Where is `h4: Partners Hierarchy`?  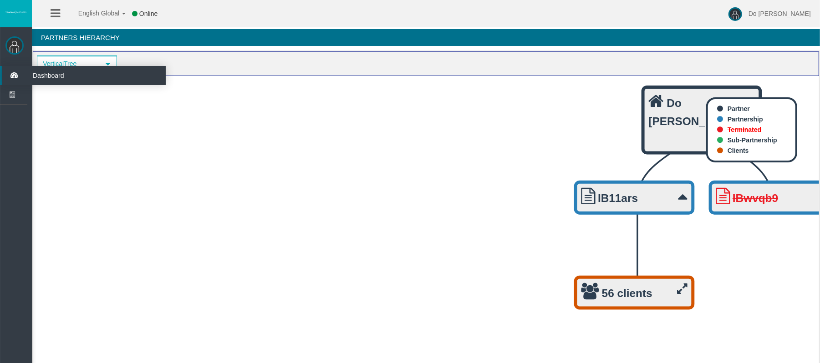
h4: Partners Hierarchy is located at coordinates (426, 37).